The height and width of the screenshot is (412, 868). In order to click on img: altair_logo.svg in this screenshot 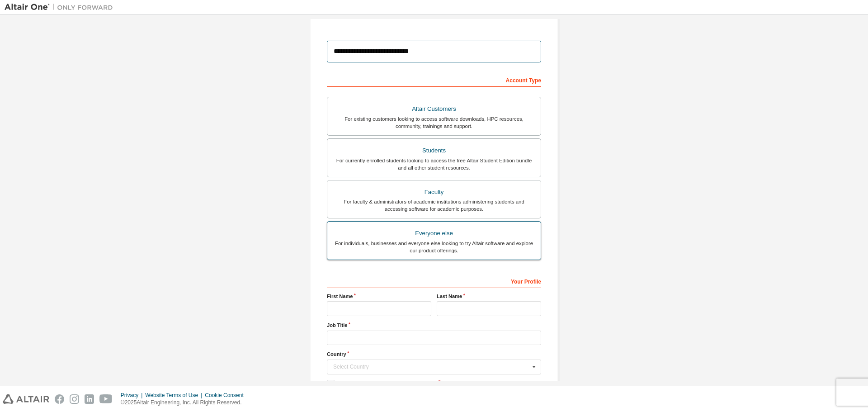, I will do `click(26, 399)`.